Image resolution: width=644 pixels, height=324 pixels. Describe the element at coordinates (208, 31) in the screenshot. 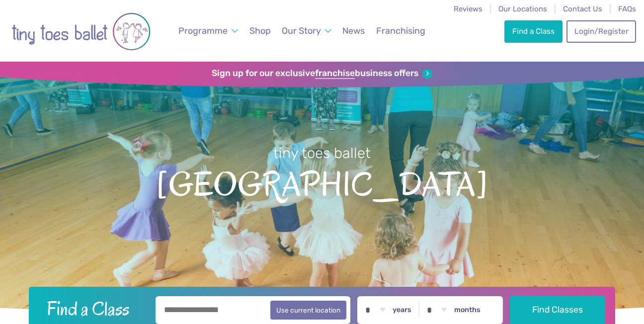

I see `a: Programme` at that location.